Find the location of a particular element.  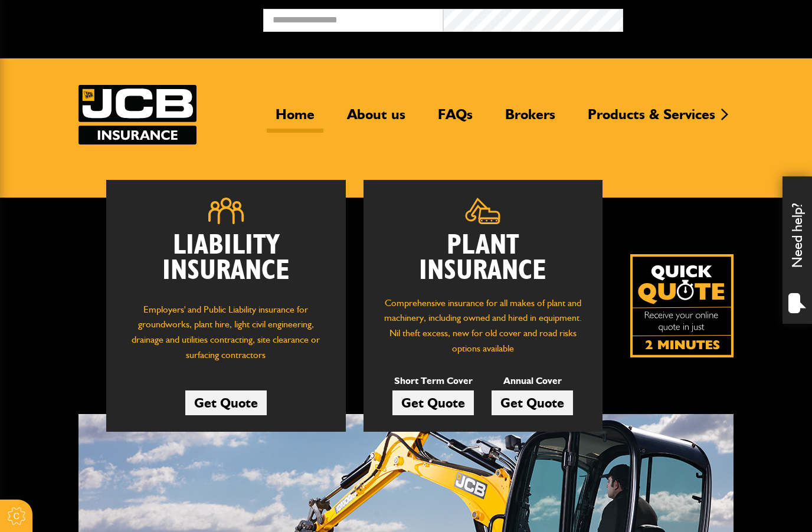

h2: Liability Insurance is located at coordinates (226, 262).